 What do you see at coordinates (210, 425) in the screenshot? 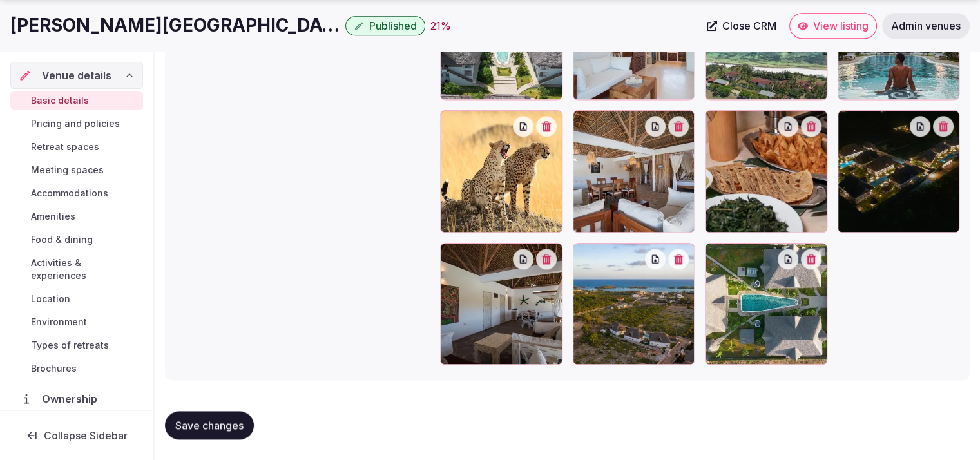
I see `button: Save changes` at bounding box center [210, 425].